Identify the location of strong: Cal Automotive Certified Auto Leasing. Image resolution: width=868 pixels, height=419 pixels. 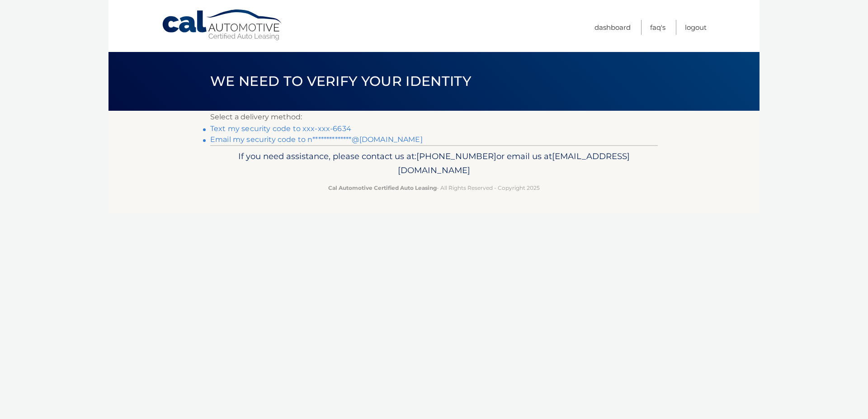
(383, 188).